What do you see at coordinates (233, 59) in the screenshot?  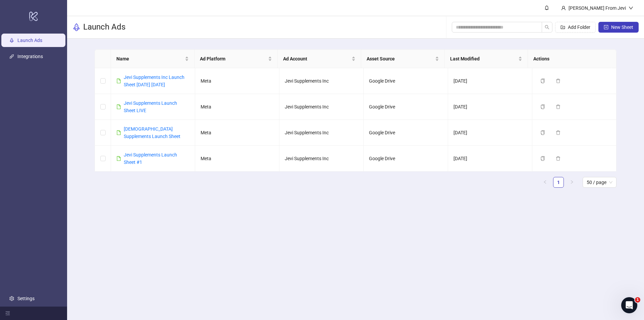 I see `span: Ad Platform` at bounding box center [233, 59].